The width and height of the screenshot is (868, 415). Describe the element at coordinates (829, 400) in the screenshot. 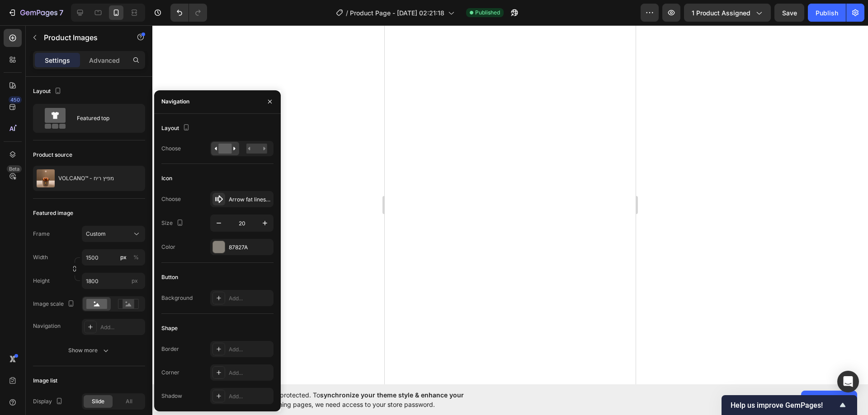

I see `button: Allow access` at that location.